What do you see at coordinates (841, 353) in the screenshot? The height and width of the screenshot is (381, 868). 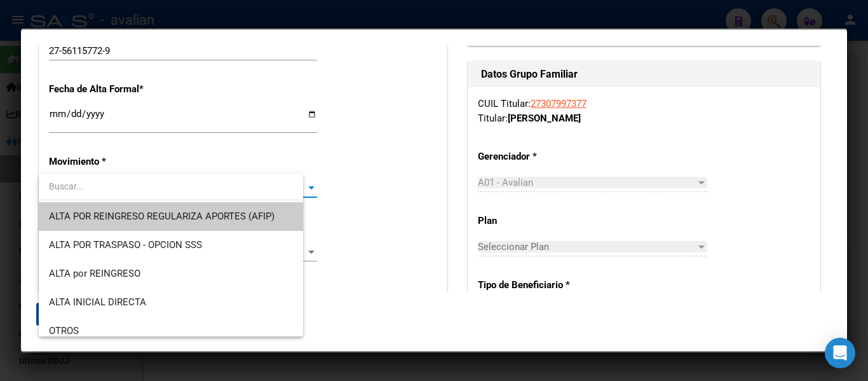 I see `div: Open Intercom Messenger` at bounding box center [841, 353].